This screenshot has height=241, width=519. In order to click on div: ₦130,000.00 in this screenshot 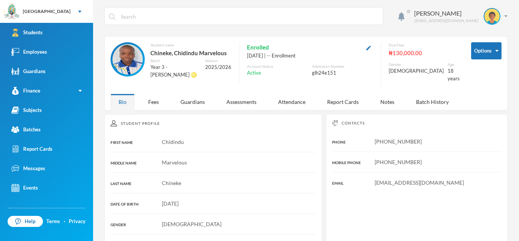, I will do `click(424, 53)`.